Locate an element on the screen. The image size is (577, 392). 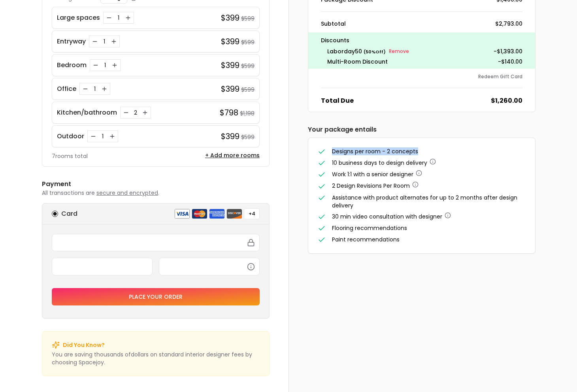
button: Increase quantity for Outdoor is located at coordinates (112, 137).